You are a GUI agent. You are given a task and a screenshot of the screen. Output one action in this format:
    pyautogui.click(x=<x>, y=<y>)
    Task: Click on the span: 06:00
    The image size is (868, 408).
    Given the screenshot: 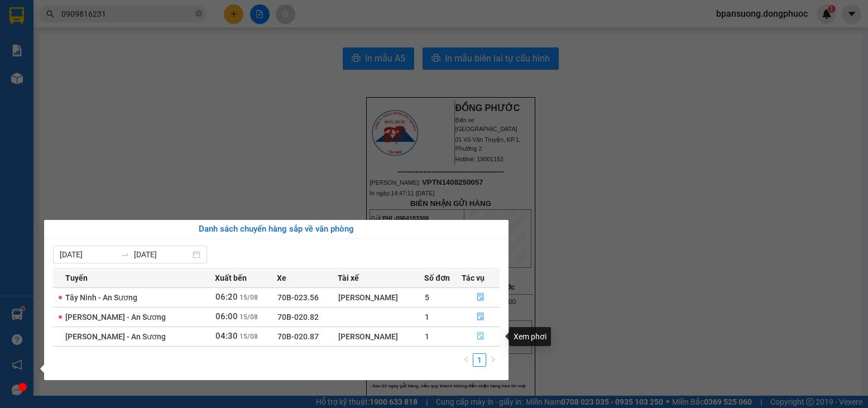 What is the action you would take?
    pyautogui.click(x=226, y=317)
    